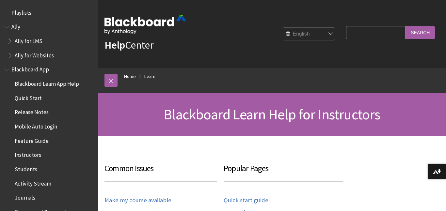  Describe the element at coordinates (138, 200) in the screenshot. I see `a: Make my course available` at that location.